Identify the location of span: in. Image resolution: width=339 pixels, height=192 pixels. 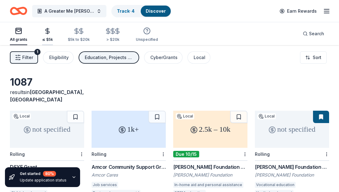
(47, 96).